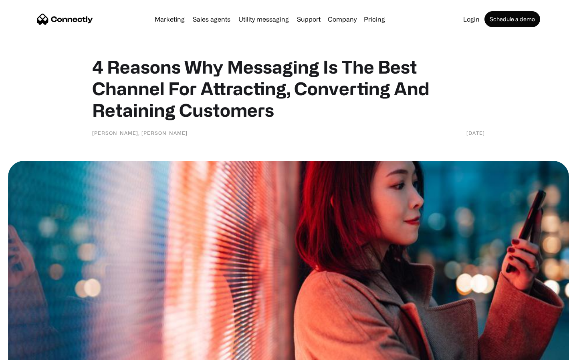  Describe the element at coordinates (32, 352) in the screenshot. I see `ul: Language list` at that location.